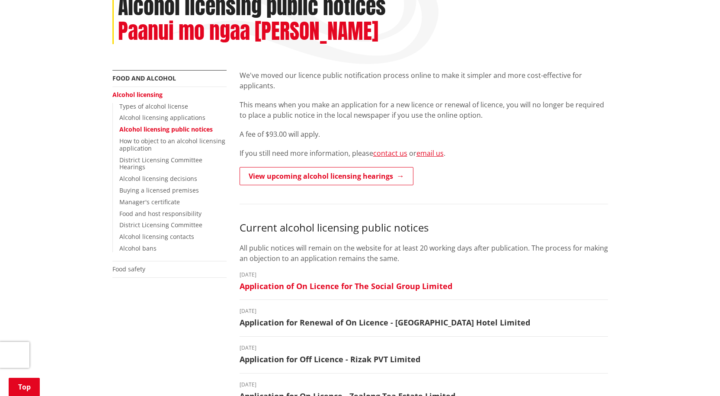  Describe the element at coordinates (138, 248) in the screenshot. I see `a: Alcohol bans` at that location.